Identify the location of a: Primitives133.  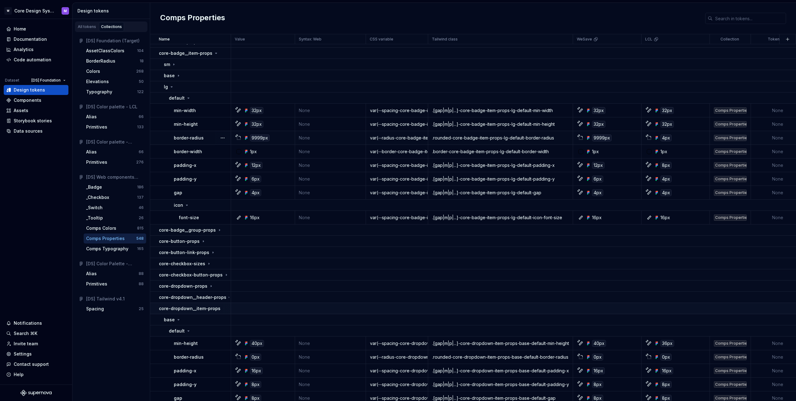
(115, 127).